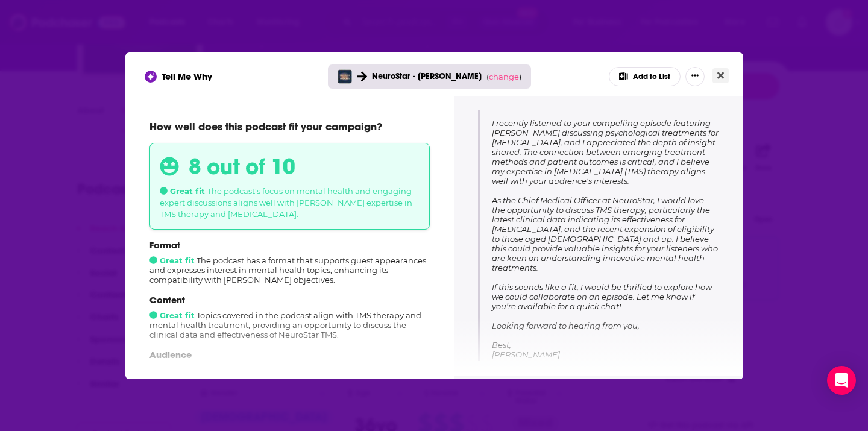  I want to click on div: Open Intercom Messenger, so click(841, 381).